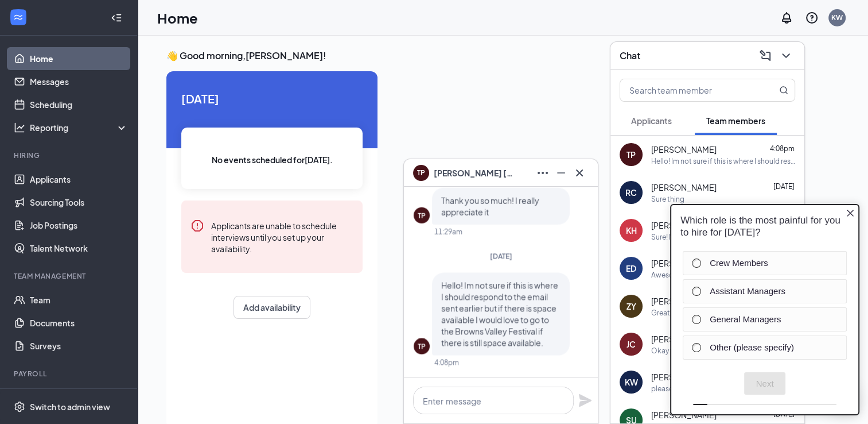 The height and width of the screenshot is (424, 868). I want to click on div: Reporting, so click(79, 127).